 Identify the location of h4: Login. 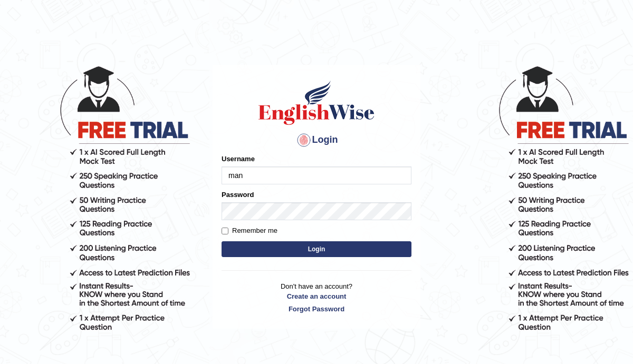
(316, 140).